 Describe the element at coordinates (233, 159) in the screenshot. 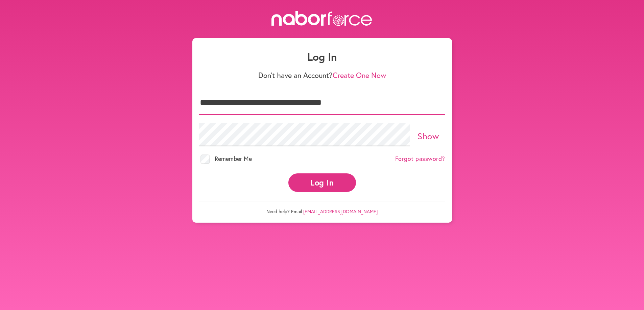

I see `span: Remember Me` at that location.